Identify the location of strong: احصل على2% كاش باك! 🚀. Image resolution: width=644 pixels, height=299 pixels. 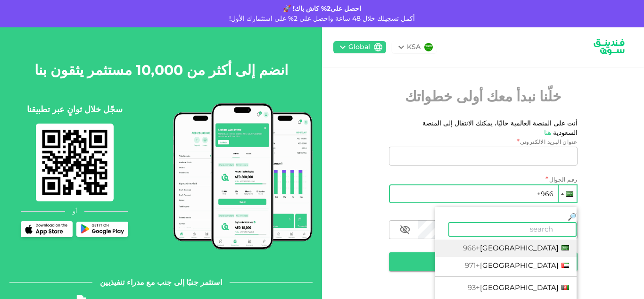
(322, 9).